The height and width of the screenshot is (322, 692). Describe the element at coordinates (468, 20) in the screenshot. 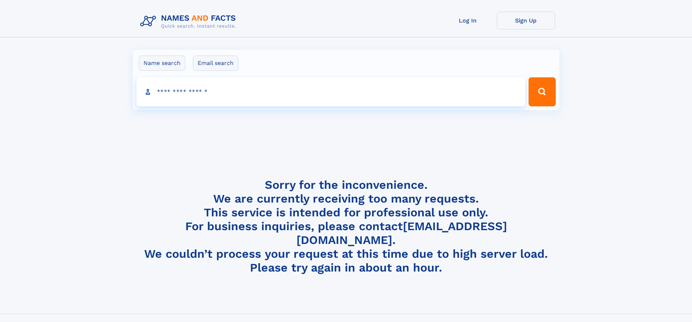

I see `a: Log In` at that location.